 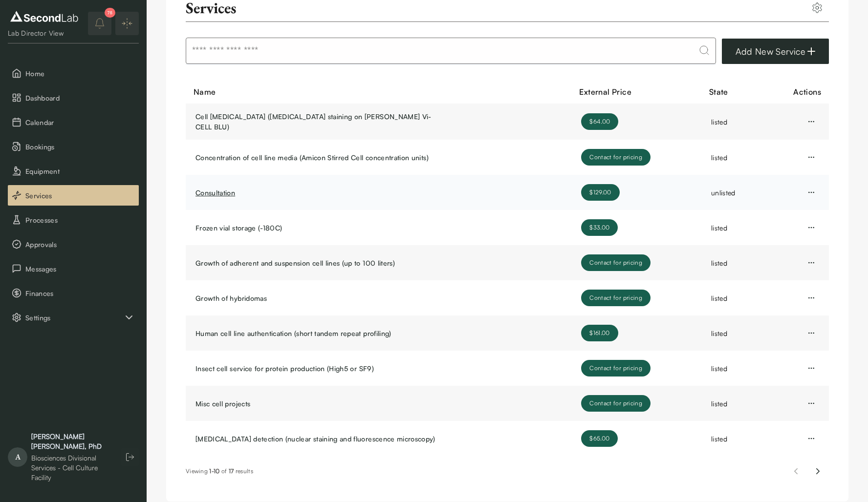 I want to click on a: Services, so click(x=73, y=196).